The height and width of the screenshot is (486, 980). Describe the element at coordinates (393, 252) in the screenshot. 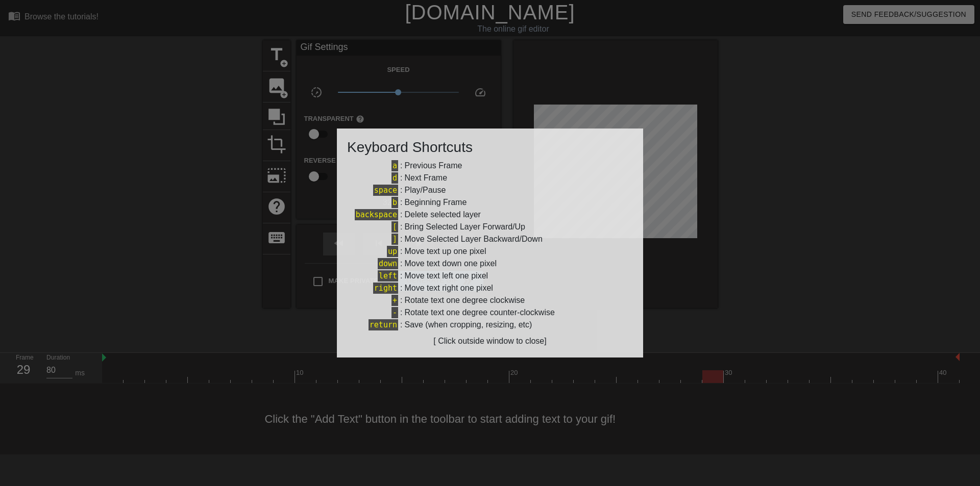

I see `span: up` at that location.